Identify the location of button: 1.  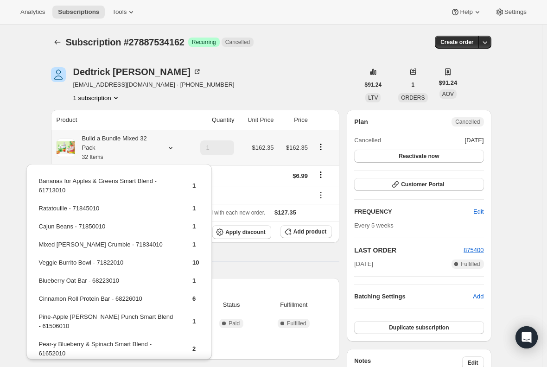
(413, 85).